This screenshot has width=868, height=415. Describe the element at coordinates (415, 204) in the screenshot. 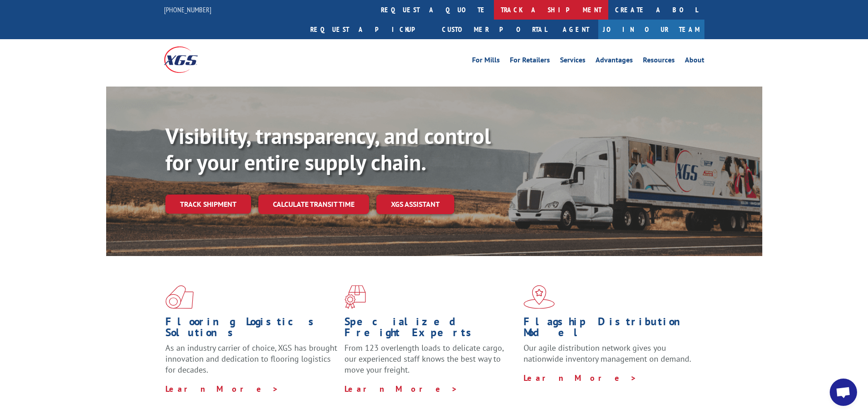

I see `a: XGS ASSISTANT` at that location.